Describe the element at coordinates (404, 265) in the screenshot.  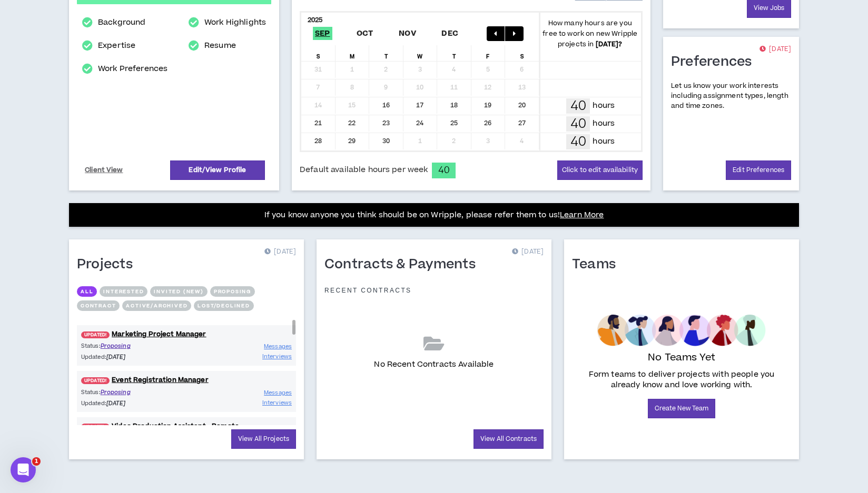
I see `h1: Contracts & Payments` at that location.